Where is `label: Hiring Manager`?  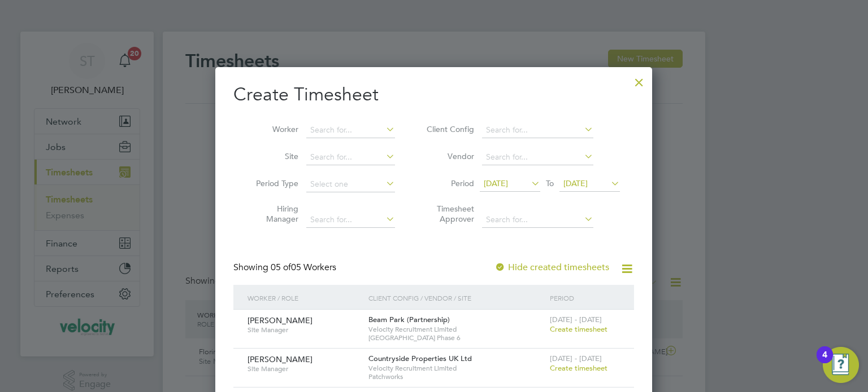 label: Hiring Manager is located at coordinates (273, 214).